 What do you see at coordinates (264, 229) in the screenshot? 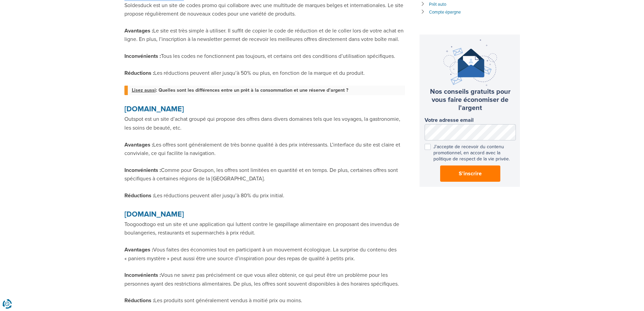
I see `p: Toogoodtogo est un site et une application qui luttent contre le gaspillage alimentaire en propos...` at bounding box center [264, 229].